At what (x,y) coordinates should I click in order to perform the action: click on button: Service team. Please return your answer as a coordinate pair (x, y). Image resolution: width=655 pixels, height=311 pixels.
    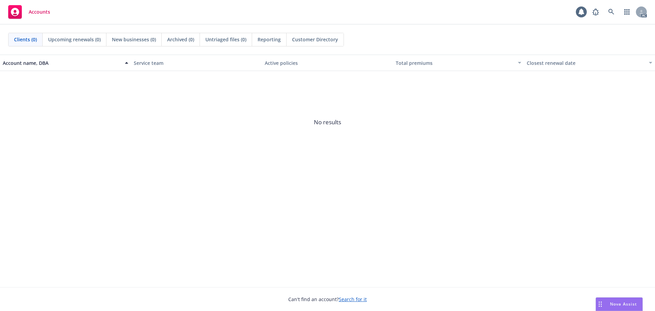
    Looking at the image, I should click on (197, 63).